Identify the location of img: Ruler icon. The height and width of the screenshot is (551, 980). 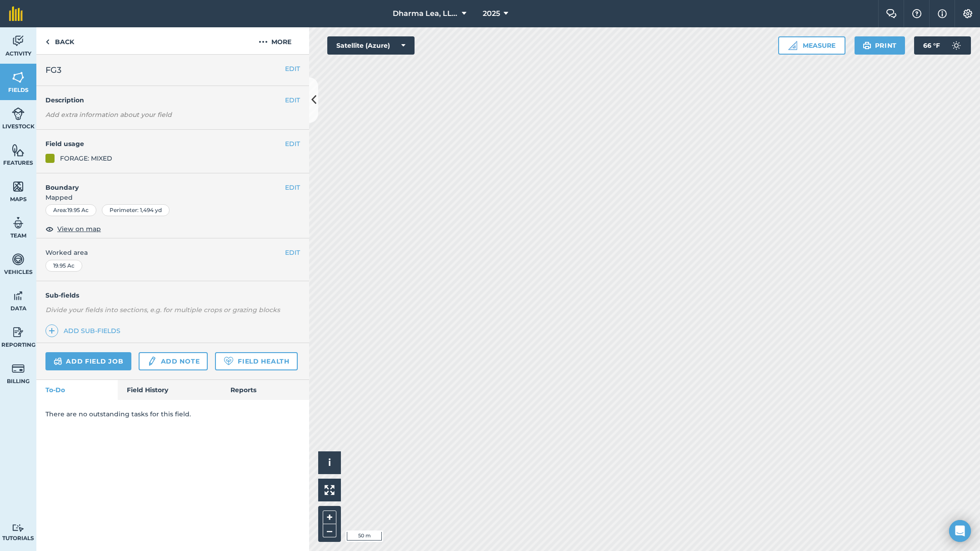
(793, 45).